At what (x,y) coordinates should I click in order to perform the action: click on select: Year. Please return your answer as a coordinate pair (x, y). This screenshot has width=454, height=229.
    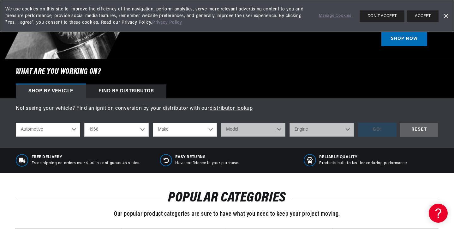
    Looking at the image, I should click on (116, 129).